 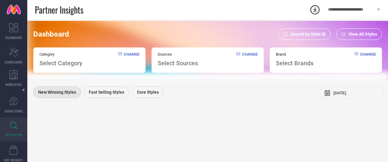 What do you see at coordinates (294, 63) in the screenshot?
I see `span: Select Brands` at bounding box center [294, 63].